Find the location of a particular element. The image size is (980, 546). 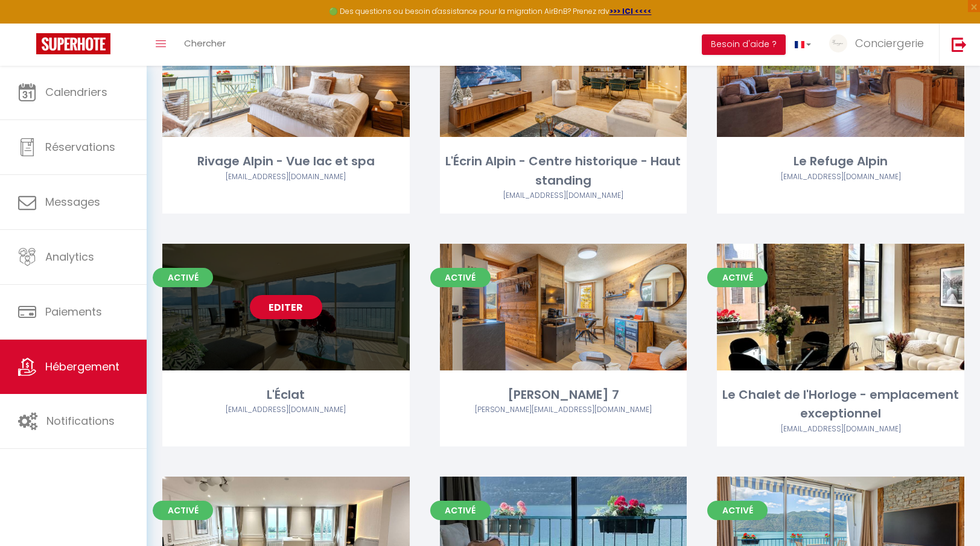

span: Notifications is located at coordinates (80, 421).